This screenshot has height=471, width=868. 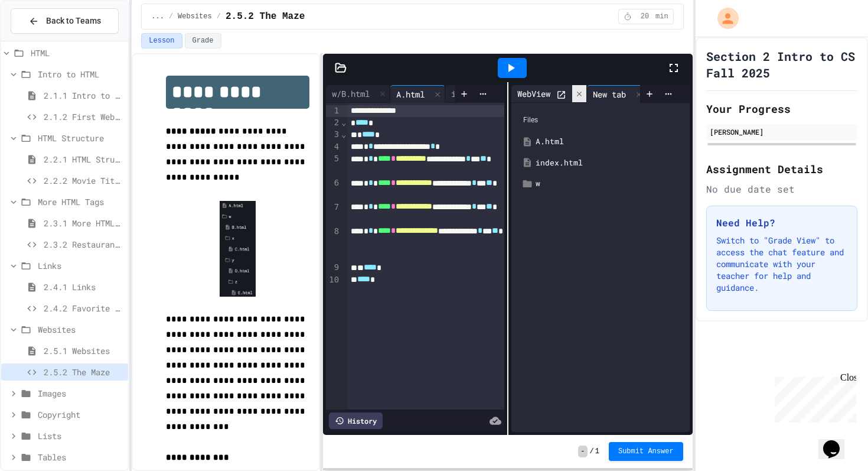 What do you see at coordinates (609, 184) in the screenshot?
I see `div: w` at bounding box center [609, 184].